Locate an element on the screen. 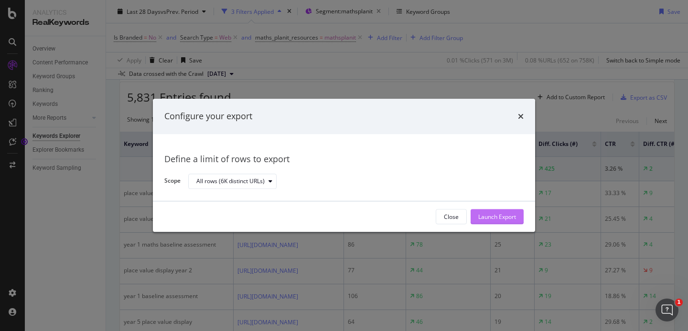 This screenshot has height=331, width=688. span: 1 is located at coordinates (679, 303).